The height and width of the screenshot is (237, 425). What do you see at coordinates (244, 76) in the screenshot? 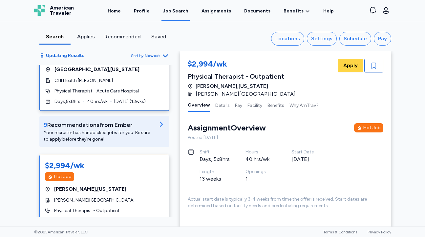
I see `div: Physical Therapist - Outpatient` at bounding box center [244, 76].